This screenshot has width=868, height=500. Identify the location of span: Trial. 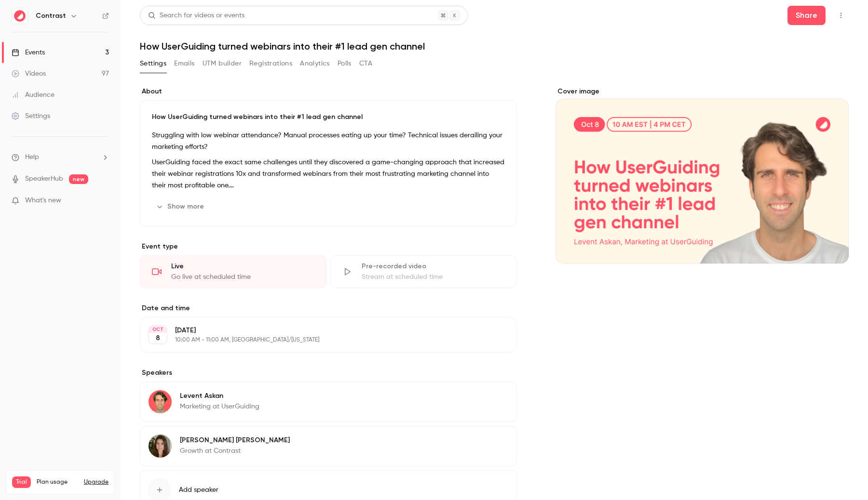
(21, 483).